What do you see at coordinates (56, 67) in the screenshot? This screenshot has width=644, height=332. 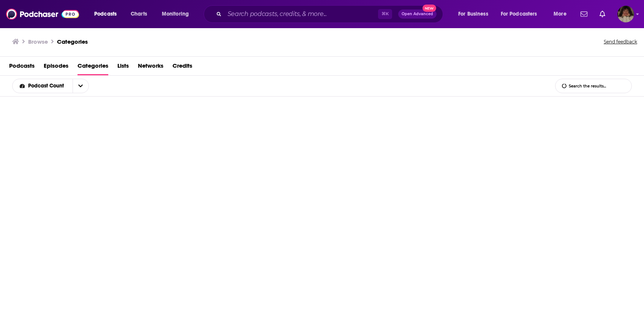 I see `a: Episodes` at bounding box center [56, 67].